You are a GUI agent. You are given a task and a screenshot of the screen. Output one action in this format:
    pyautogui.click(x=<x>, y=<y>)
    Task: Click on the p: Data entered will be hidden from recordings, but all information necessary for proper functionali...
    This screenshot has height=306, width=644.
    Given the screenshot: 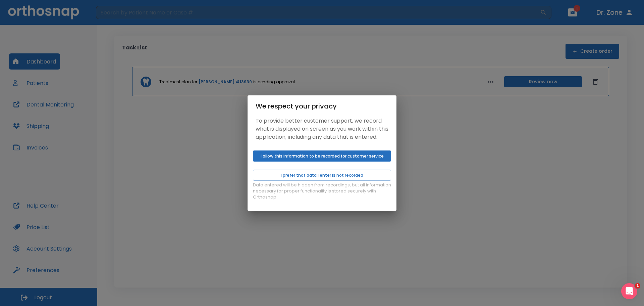 What is the action you would take?
    pyautogui.click(x=322, y=191)
    